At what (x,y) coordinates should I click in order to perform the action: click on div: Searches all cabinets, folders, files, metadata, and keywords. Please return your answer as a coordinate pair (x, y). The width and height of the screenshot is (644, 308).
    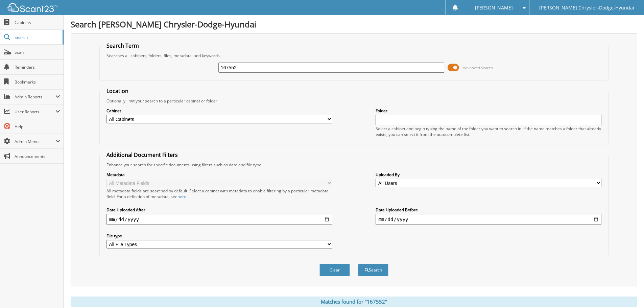
    Looking at the image, I should click on (354, 55).